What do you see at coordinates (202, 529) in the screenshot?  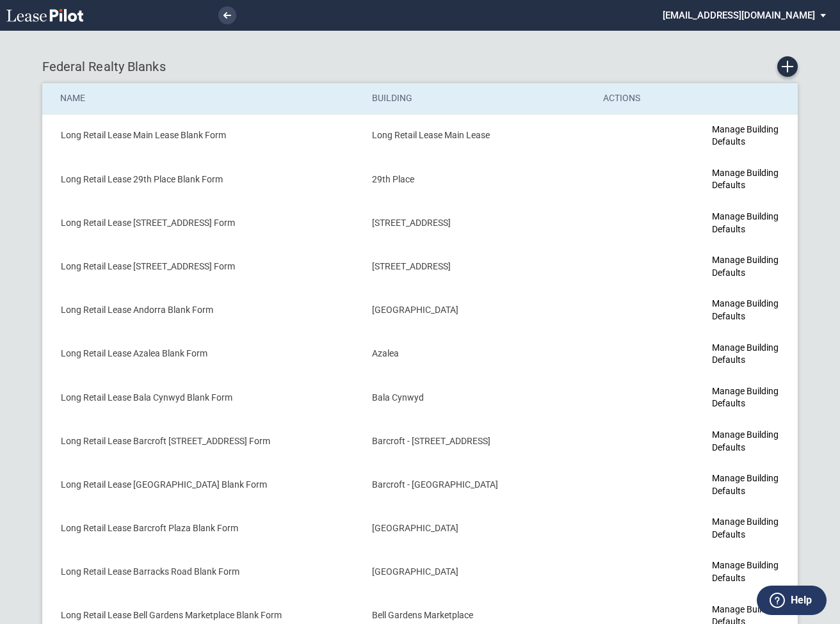 I see `td: Long Retail Lease Barcroft Plaza Blank Form` at bounding box center [202, 529].